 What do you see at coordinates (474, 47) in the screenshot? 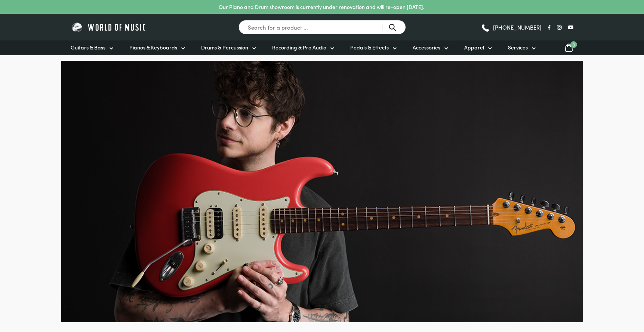
I see `span: Apparel` at bounding box center [474, 47].